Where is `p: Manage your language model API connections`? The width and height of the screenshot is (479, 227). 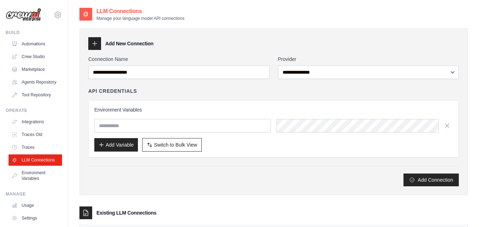 p: Manage your language model API connections is located at coordinates (140, 18).